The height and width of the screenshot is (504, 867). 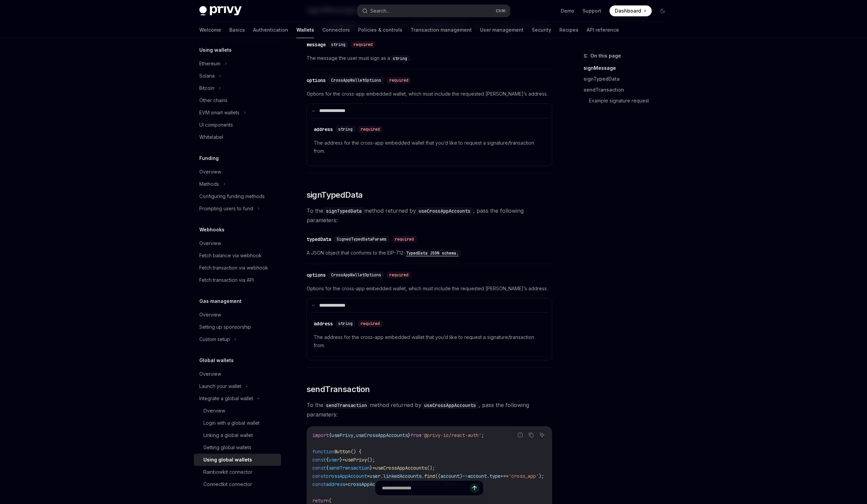 What do you see at coordinates (237, 125) in the screenshot?
I see `a: UI components` at bounding box center [237, 125].